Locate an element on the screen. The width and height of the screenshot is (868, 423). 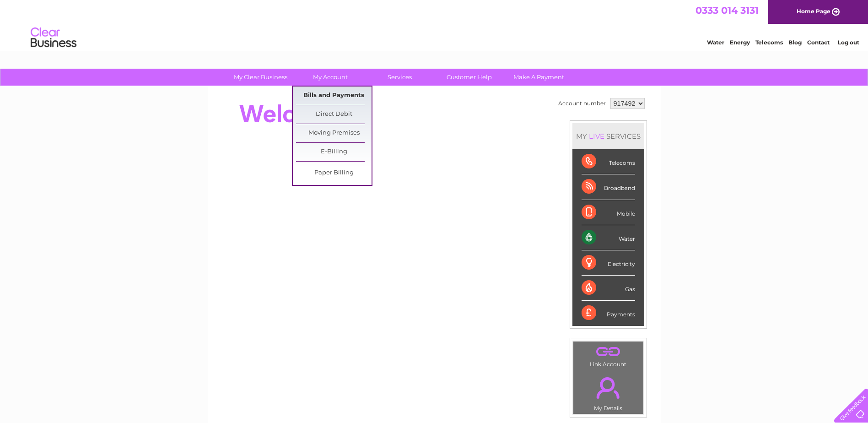
a: Contact is located at coordinates (818, 42).